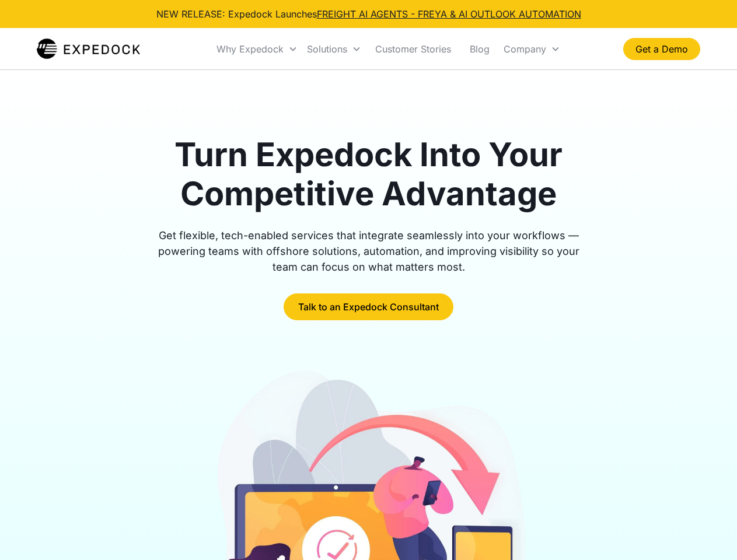  What do you see at coordinates (662, 49) in the screenshot?
I see `a: Get a Demo` at bounding box center [662, 49].